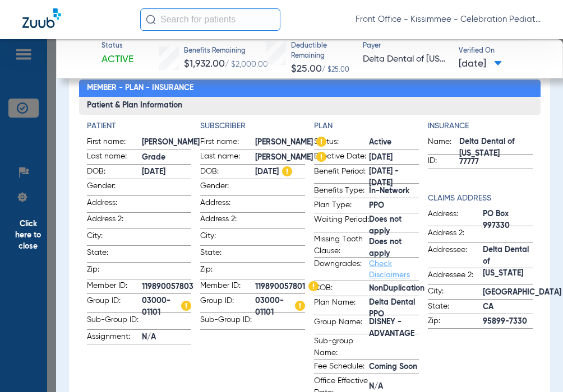 The height and width of the screenshot is (392, 563). What do you see at coordinates (341, 368) in the screenshot?
I see `span: Fee Schedule:` at bounding box center [341, 368].